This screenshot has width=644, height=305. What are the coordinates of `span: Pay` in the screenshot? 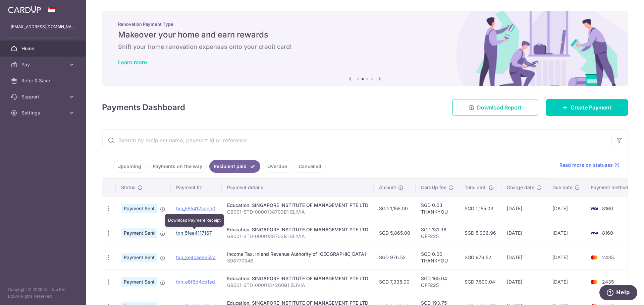 It's located at (44, 65).